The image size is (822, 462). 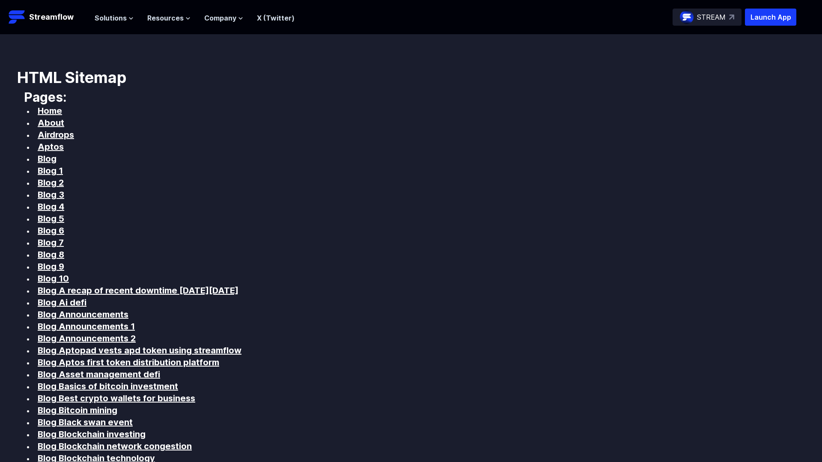 What do you see at coordinates (771, 17) in the screenshot?
I see `p: Launch App` at bounding box center [771, 17].